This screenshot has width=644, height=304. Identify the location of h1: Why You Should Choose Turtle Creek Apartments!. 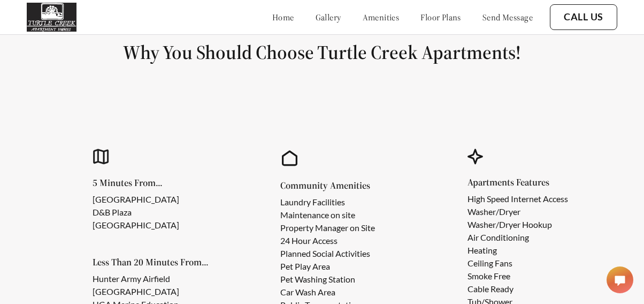
(322, 52).